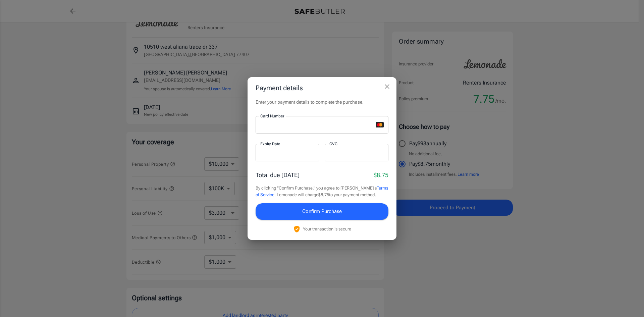 This screenshot has height=317, width=644. I want to click on p: Your transaction is secure, so click(327, 229).